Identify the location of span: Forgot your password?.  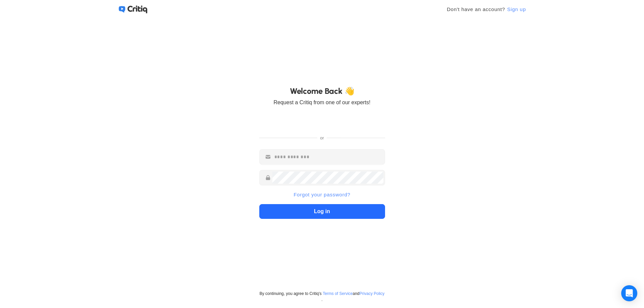
(322, 195).